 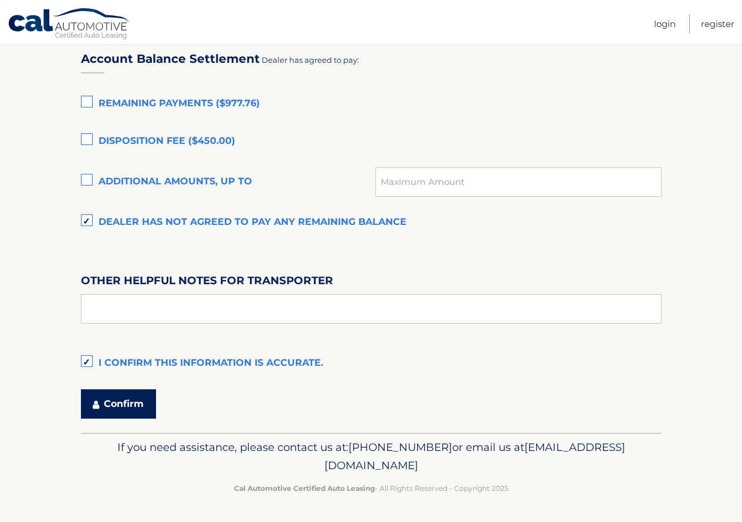 I want to click on strong: Cal Automotive Certified Auto Leasing, so click(x=305, y=488).